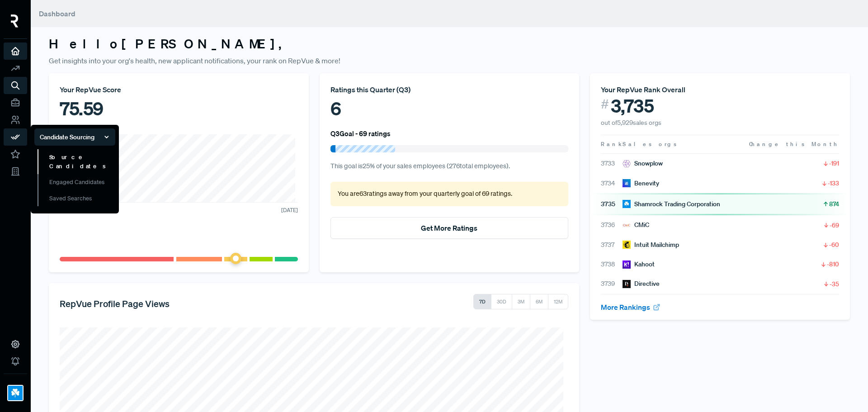 The image size is (868, 412). What do you see at coordinates (612, 225) in the screenshot?
I see `span: 3736` at bounding box center [612, 225].